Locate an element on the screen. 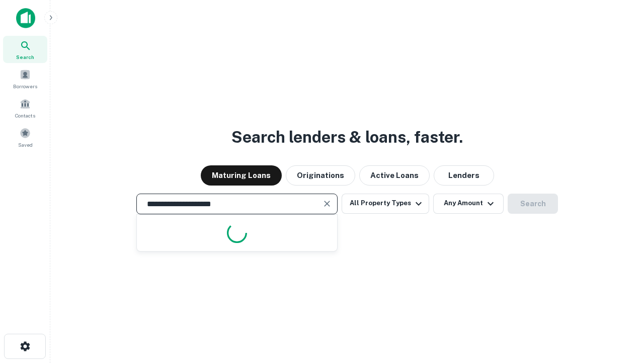 The width and height of the screenshot is (644, 363). button: Any Amount is located at coordinates (468, 204).